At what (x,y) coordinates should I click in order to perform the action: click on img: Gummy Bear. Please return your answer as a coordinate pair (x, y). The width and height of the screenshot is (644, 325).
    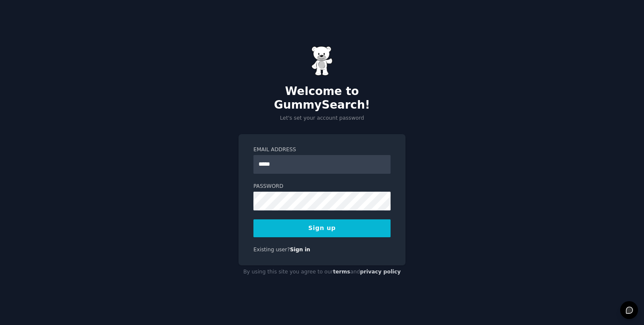
    Looking at the image, I should click on (322, 61).